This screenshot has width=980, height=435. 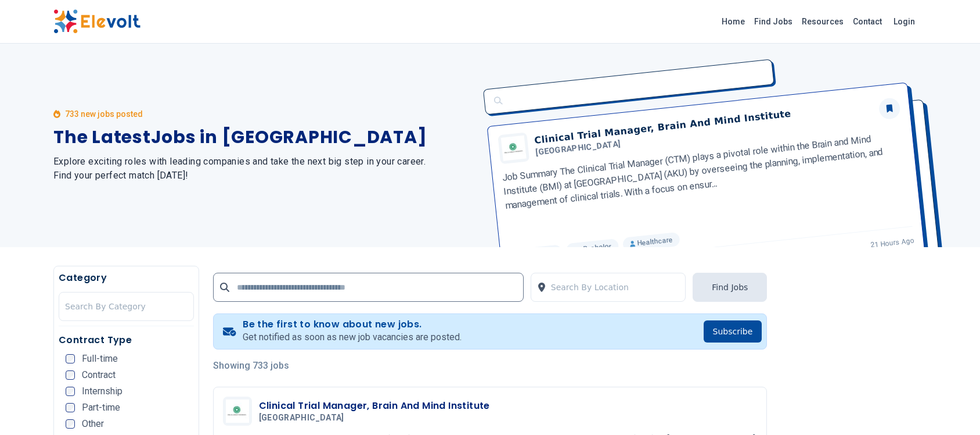 I want to click on h5: Category, so click(x=126, y=278).